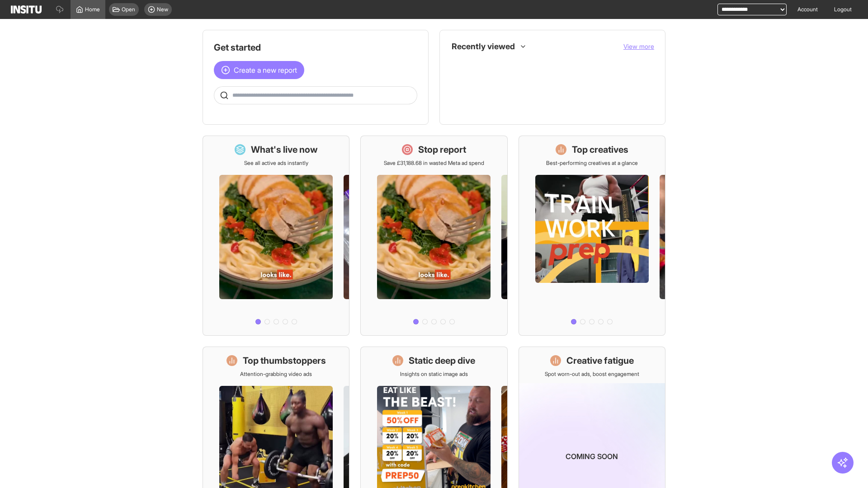  What do you see at coordinates (92, 10) in the screenshot?
I see `span: Home` at bounding box center [92, 10].